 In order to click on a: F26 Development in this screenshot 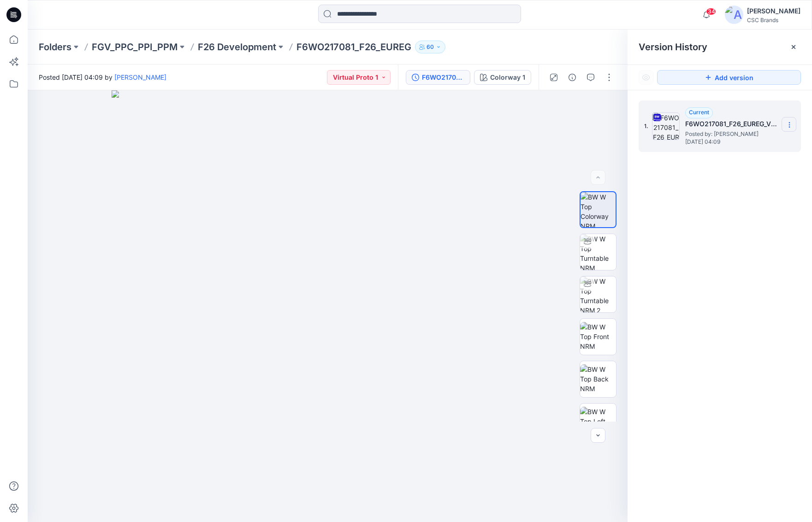, I will do `click(237, 47)`.